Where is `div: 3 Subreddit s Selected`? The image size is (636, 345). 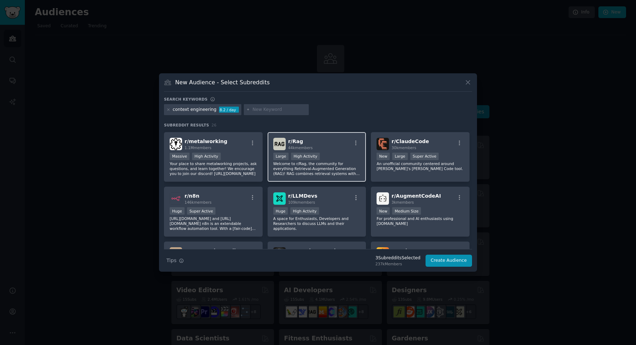
div: 3 Subreddit s Selected is located at coordinates (398, 259).